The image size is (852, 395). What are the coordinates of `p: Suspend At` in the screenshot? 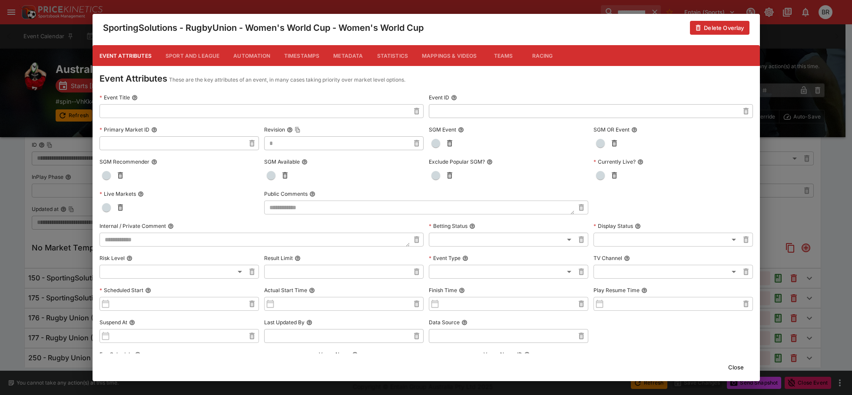 It's located at (113, 322).